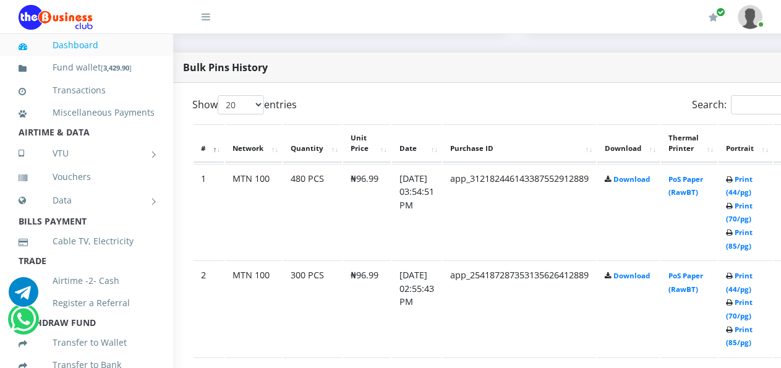 The image size is (781, 368). Describe the element at coordinates (87, 45) in the screenshot. I see `a: Dashboard` at that location.